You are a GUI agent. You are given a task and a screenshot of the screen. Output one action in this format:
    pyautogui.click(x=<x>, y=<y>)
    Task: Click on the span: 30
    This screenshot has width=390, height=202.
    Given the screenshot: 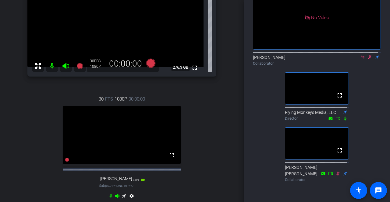 What is the action you would take?
    pyautogui.click(x=101, y=99)
    